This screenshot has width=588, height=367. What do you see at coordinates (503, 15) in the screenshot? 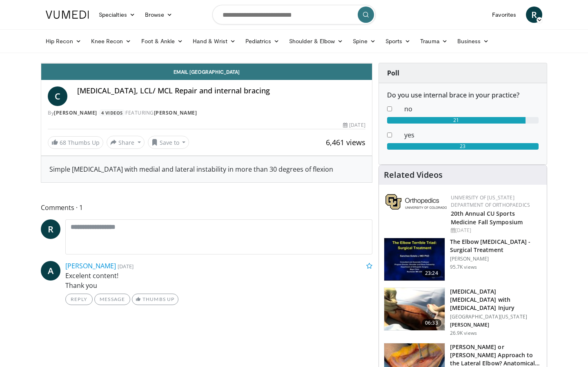
I see `a: Favorites` at bounding box center [503, 15].